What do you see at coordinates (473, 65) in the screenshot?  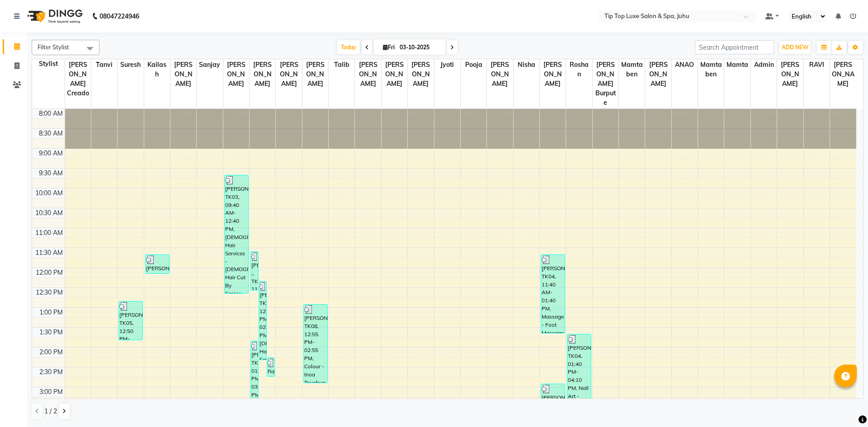 I see `span: Pooja` at bounding box center [473, 65].